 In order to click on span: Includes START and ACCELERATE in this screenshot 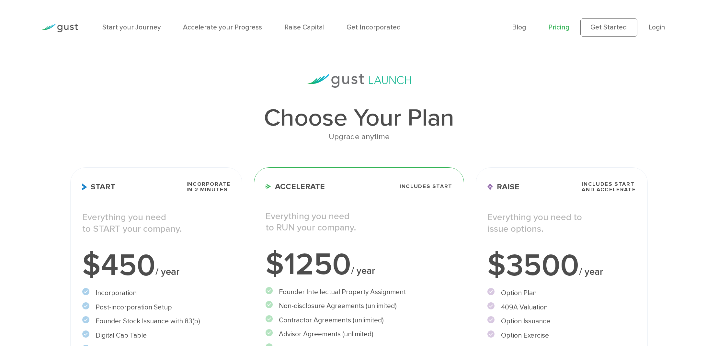, I will do `click(609, 187)`.